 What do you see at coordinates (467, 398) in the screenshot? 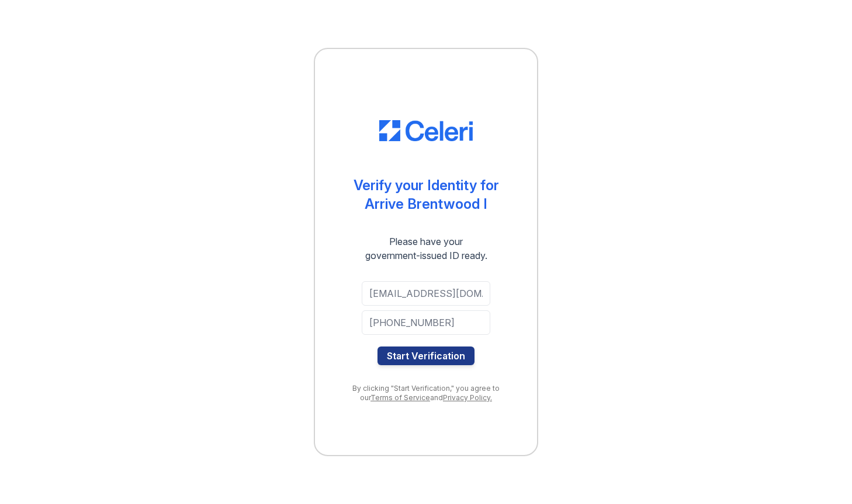
I see `a: Privacy Policy.` at bounding box center [467, 398].